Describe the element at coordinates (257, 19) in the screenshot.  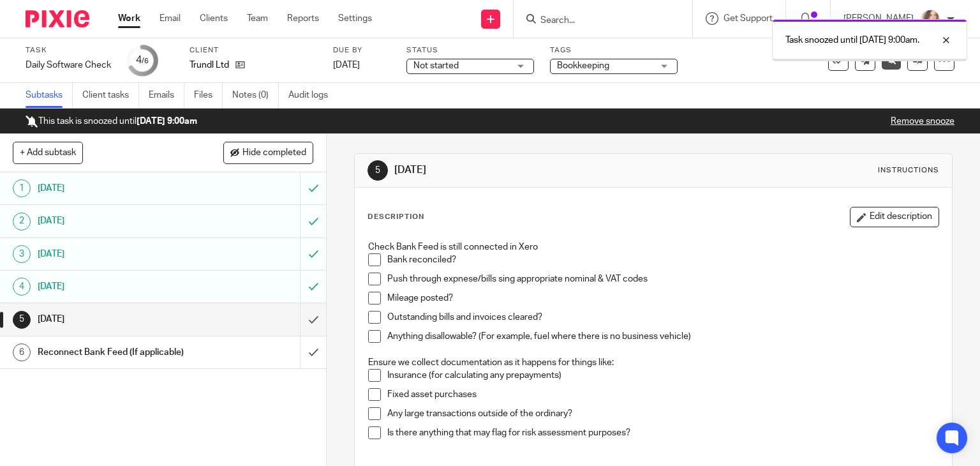
I see `a: Team` at that location.